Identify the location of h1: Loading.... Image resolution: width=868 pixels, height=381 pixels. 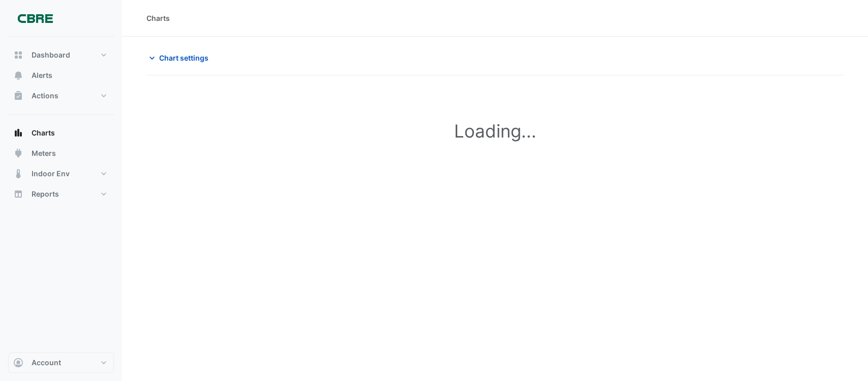
(495, 131).